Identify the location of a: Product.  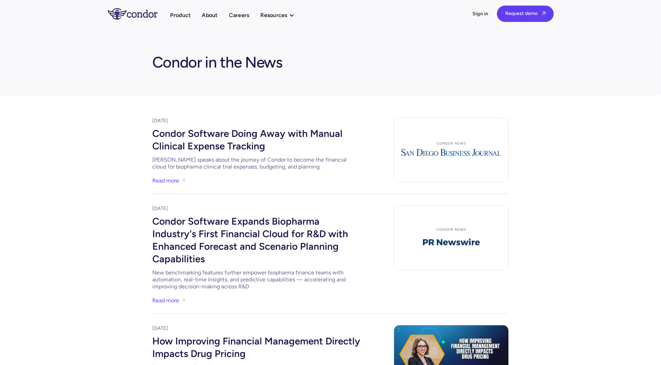
(180, 15).